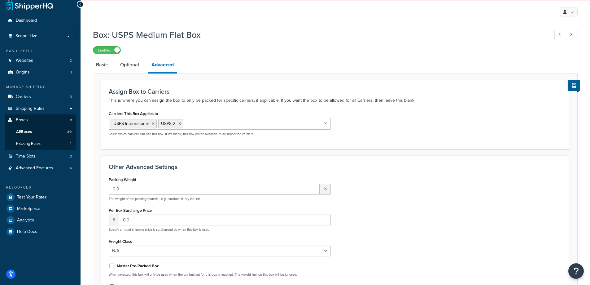  What do you see at coordinates (576, 271) in the screenshot?
I see `button: Open Resource Center` at bounding box center [576, 271].